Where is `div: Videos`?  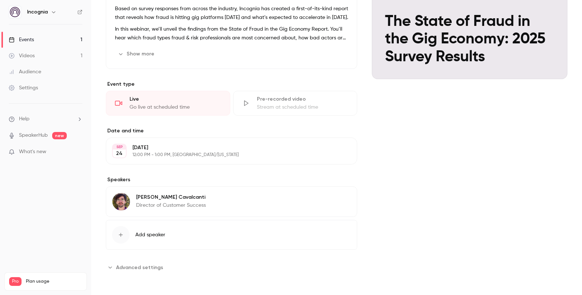
div: Videos is located at coordinates (22, 56).